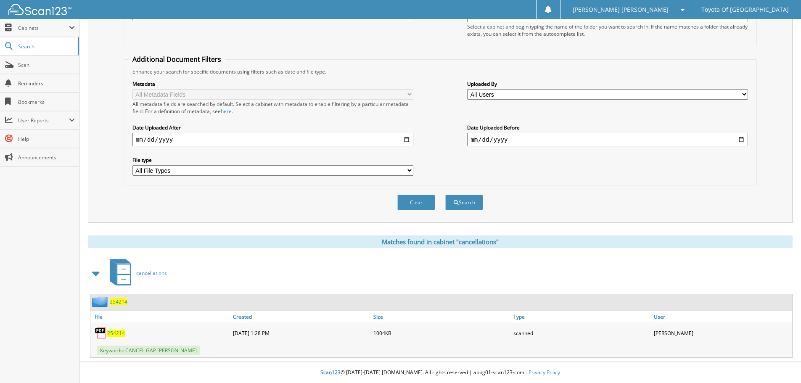 The width and height of the screenshot is (801, 383). Describe the element at coordinates (46, 83) in the screenshot. I see `span: Reminders` at that location.